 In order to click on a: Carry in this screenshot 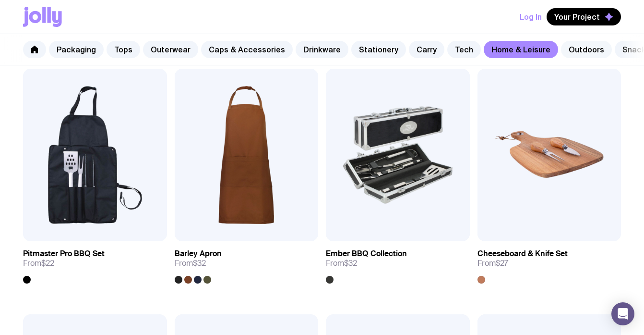, I will do `click(427, 50)`.